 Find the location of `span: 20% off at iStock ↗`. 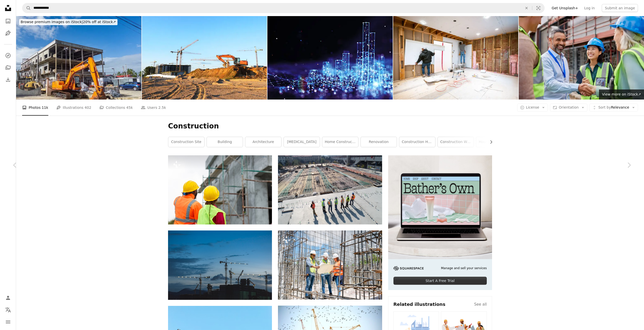

span: 20% off at iStock ↗ is located at coordinates (68, 22).